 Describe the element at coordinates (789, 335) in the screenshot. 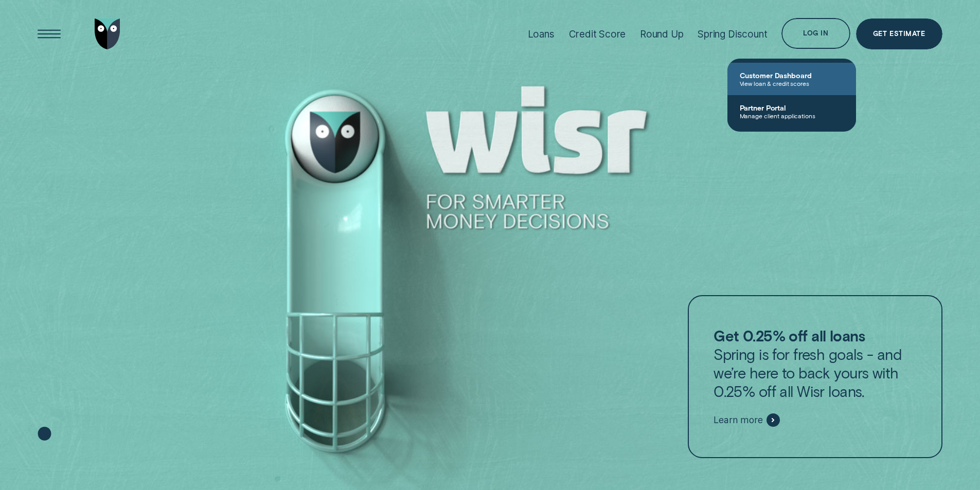

I see `strong: Get 0.25% off all loans` at that location.